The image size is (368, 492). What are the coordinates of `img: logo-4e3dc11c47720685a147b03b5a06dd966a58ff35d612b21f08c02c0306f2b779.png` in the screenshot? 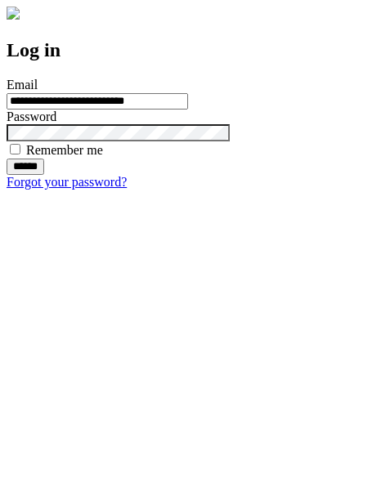 It's located at (13, 13).